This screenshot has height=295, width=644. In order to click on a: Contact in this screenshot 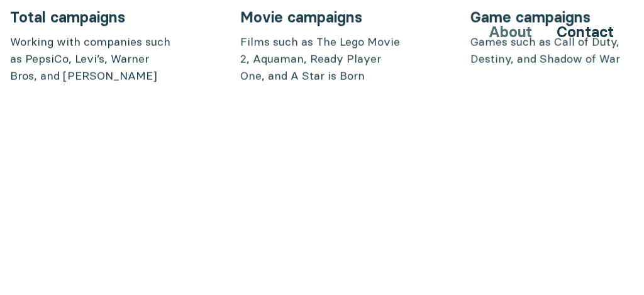, I will do `click(585, 31)`.